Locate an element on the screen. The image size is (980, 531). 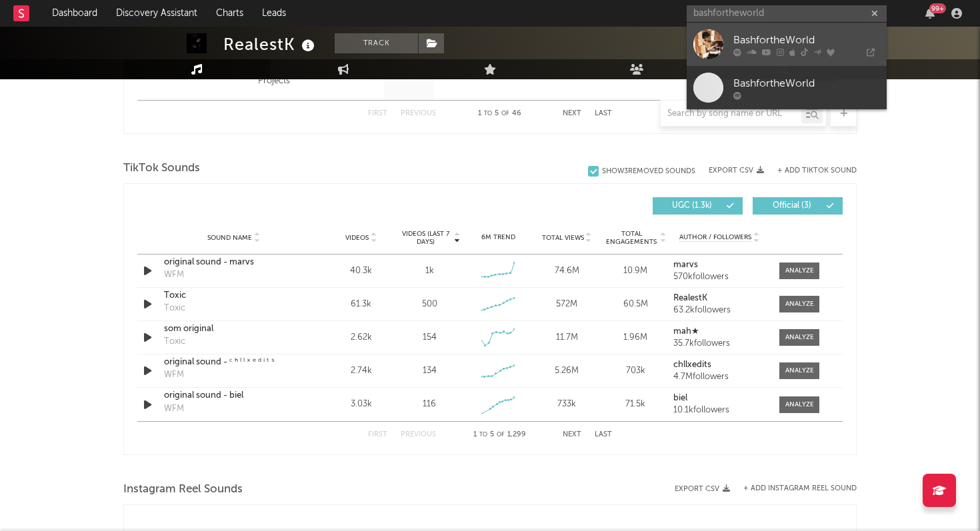
div: 1k is located at coordinates (429, 271).